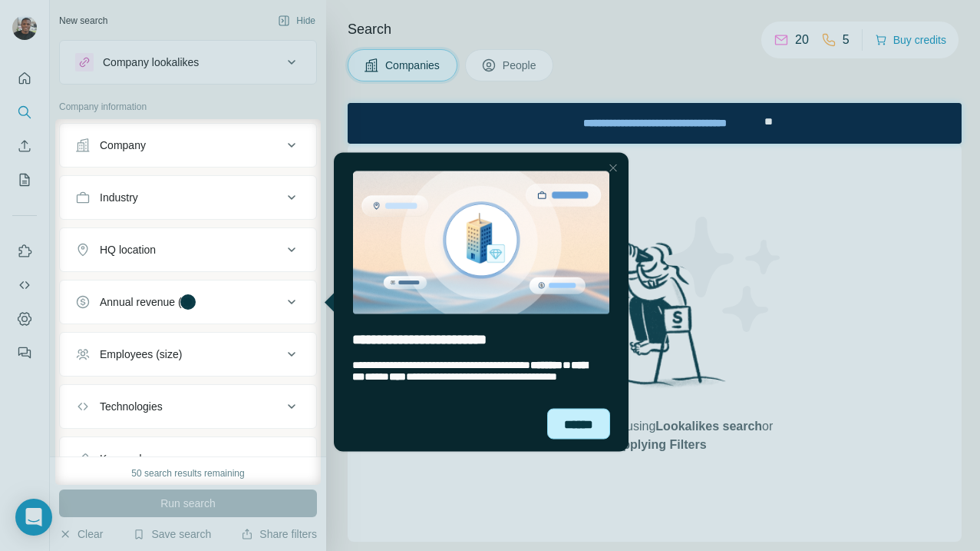 This screenshot has height=551, width=980. What do you see at coordinates (188, 145) in the screenshot?
I see `button: Company` at bounding box center [188, 145].